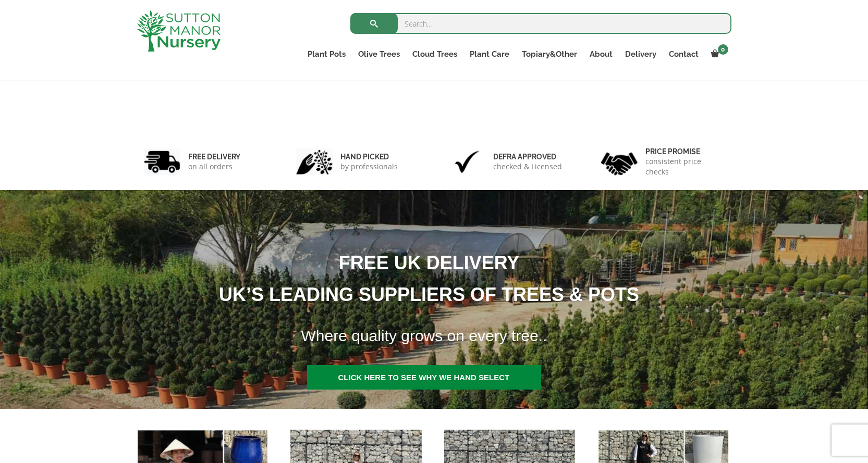  I want to click on a: Delivery, so click(641, 54).